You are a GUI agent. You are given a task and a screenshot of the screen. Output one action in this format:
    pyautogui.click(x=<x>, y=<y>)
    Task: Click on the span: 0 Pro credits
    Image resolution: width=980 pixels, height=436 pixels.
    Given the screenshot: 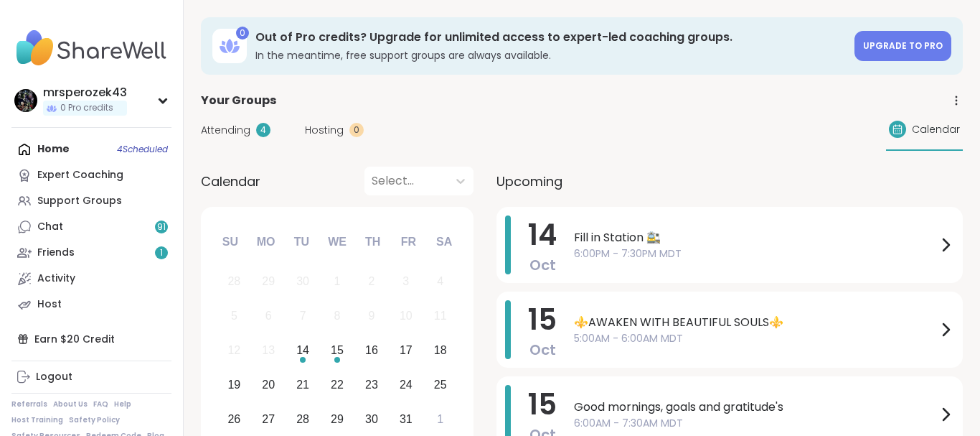 What is the action you would take?
    pyautogui.click(x=87, y=107)
    